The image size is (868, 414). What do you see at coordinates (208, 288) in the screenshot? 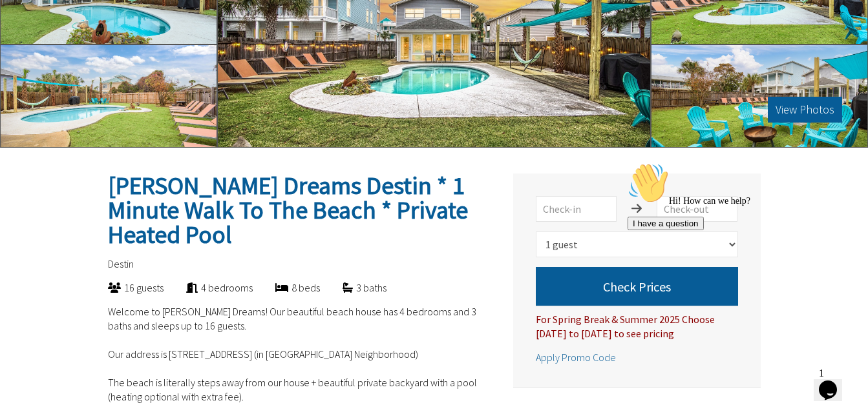
I see `div: 4 bedrooms` at bounding box center [208, 288].